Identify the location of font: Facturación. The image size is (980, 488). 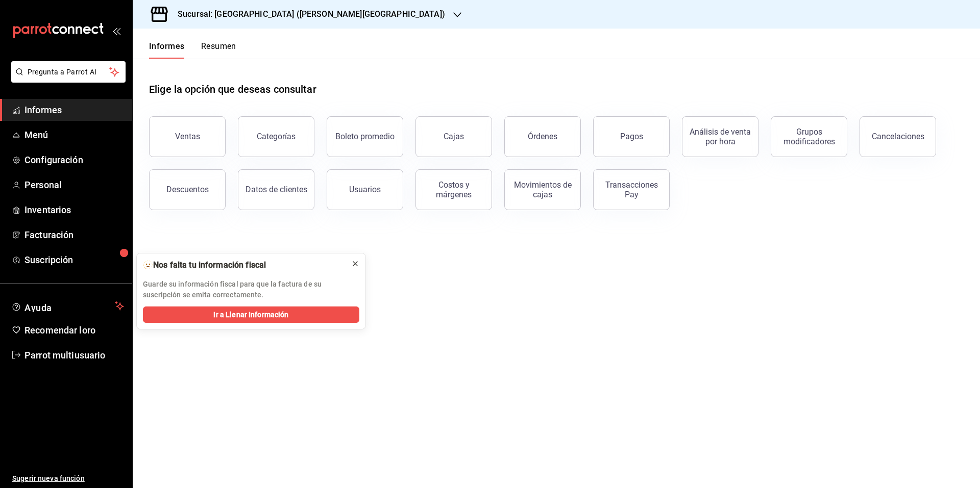
(49, 235).